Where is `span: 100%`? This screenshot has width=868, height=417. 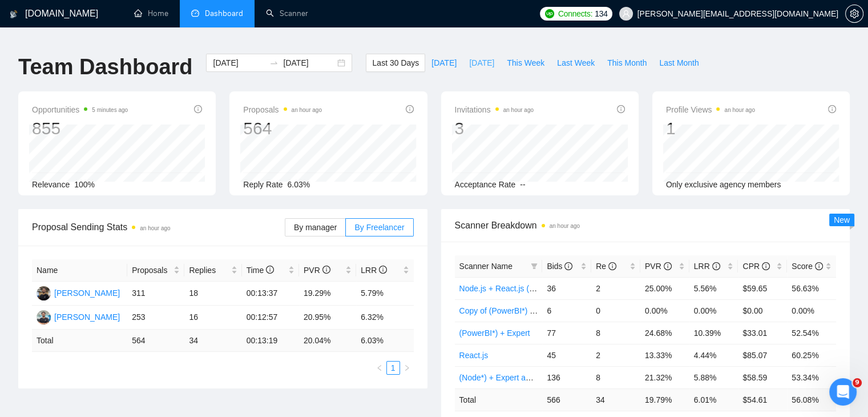
span: 100% is located at coordinates (84, 185).